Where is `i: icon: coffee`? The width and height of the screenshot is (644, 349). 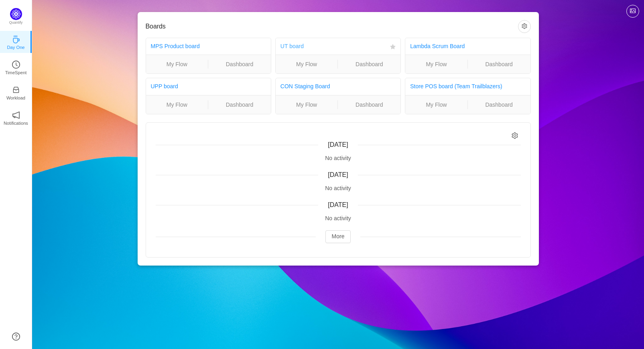 i: icon: coffee is located at coordinates (16, 39).